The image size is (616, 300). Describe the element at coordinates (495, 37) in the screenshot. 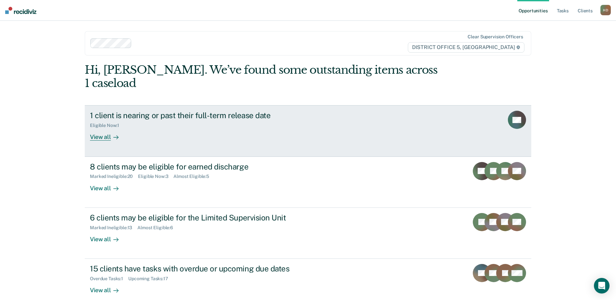

I see `div: Clear supervision officers` at that location.